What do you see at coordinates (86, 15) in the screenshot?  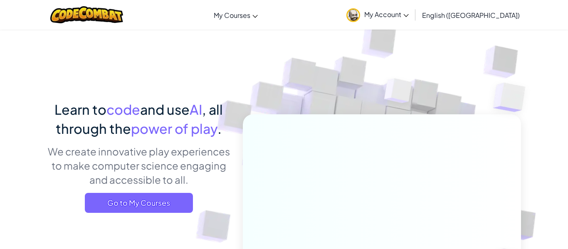 I see `a: CodeCombat logo` at bounding box center [86, 15].